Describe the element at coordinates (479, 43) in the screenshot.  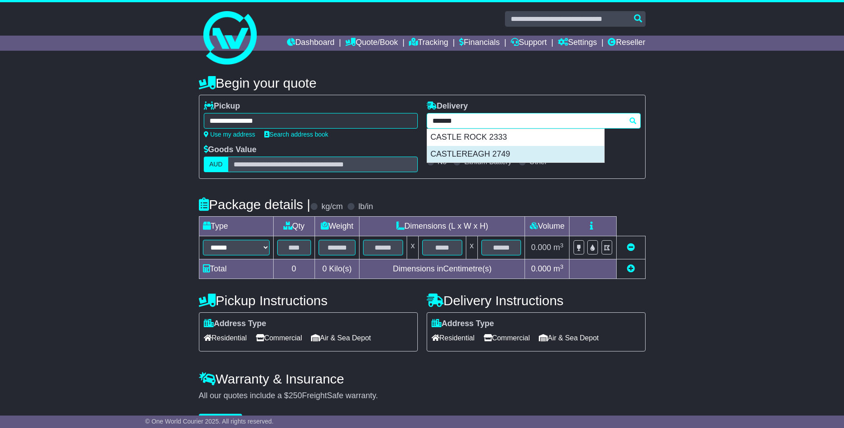
I see `a: Financials` at that location.